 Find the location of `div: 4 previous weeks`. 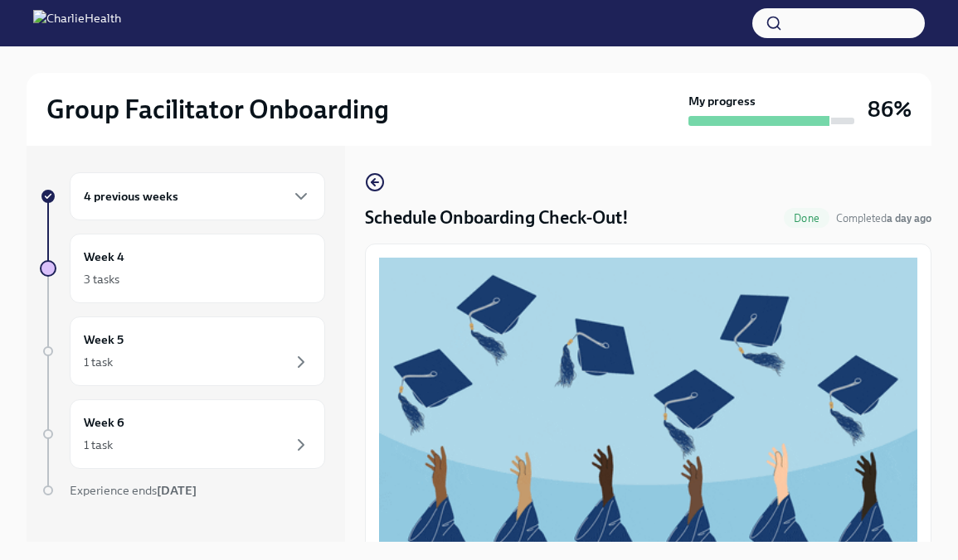

div: 4 previous weeks is located at coordinates (197, 196).